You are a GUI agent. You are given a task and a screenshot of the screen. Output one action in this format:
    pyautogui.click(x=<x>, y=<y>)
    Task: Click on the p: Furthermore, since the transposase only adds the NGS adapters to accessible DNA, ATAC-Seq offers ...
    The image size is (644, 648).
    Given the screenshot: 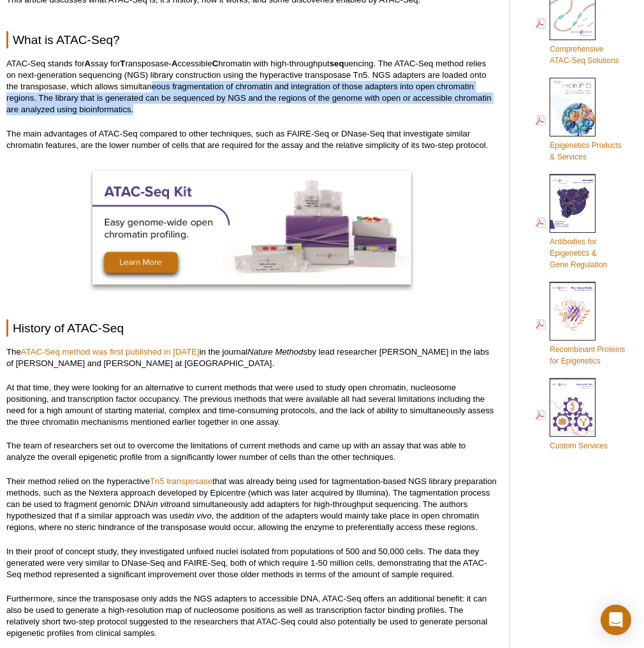 What is the action you would take?
    pyautogui.click(x=251, y=616)
    